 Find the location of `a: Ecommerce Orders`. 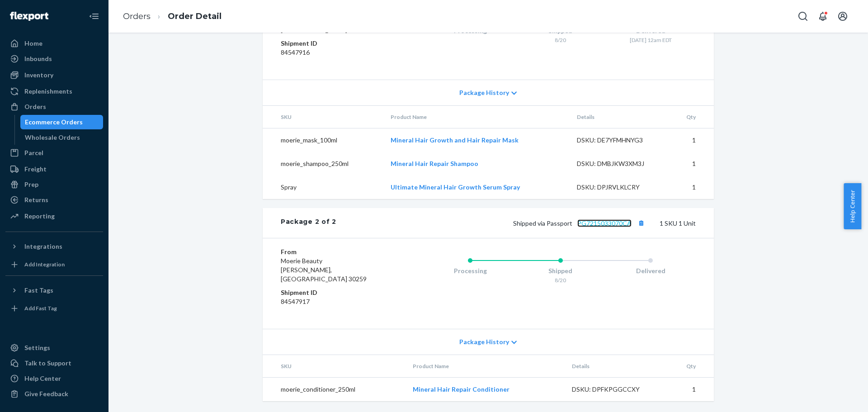

a: Ecommerce Orders is located at coordinates (62, 122).